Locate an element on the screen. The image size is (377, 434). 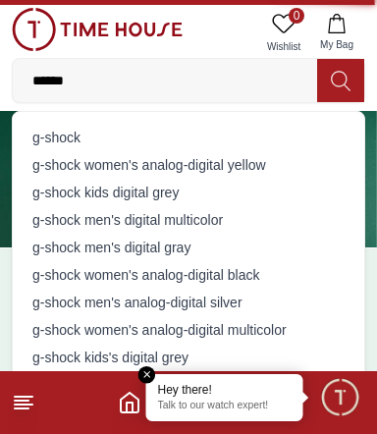
div: g-shock kids digital grey is located at coordinates (188, 192).